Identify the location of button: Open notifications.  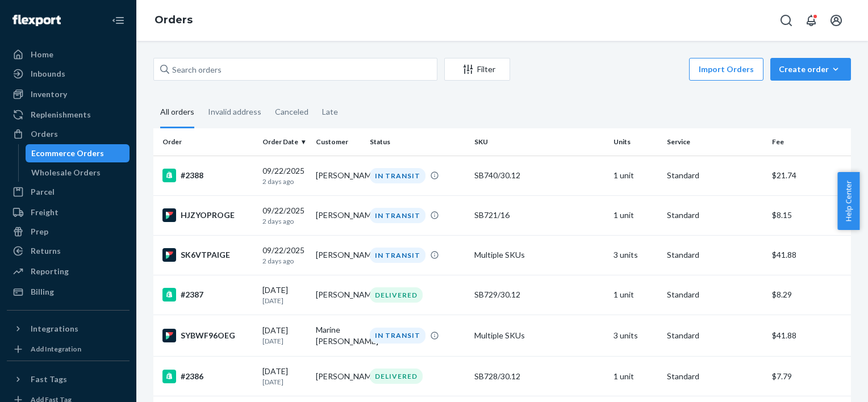
(811, 21).